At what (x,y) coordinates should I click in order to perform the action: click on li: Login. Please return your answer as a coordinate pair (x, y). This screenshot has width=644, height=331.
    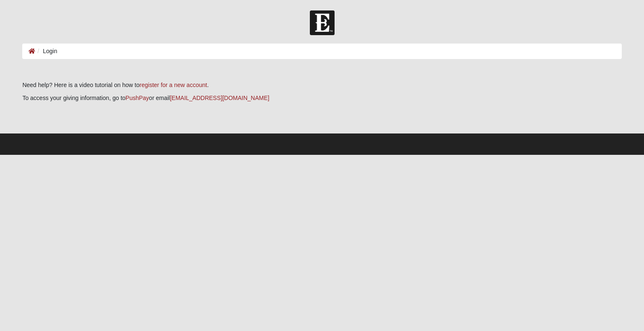
    Looking at the image, I should click on (46, 51).